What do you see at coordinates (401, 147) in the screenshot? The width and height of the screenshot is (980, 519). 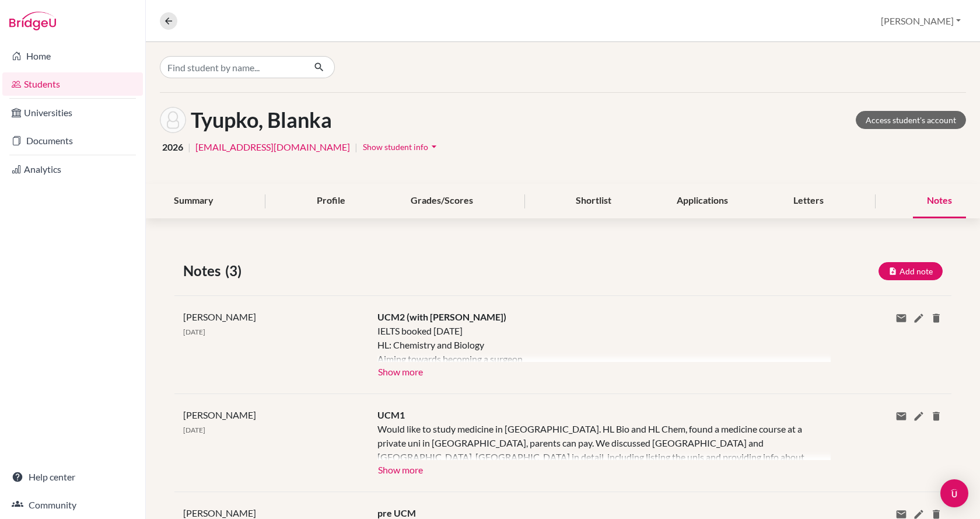 I see `button: Show student infoarrow_drop_down` at bounding box center [401, 147].